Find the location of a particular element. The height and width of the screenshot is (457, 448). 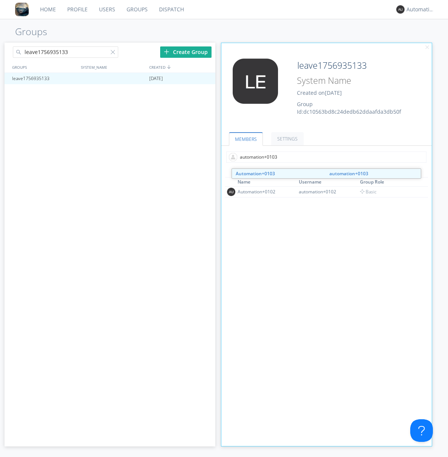

img: plus.svg is located at coordinates (166, 52).